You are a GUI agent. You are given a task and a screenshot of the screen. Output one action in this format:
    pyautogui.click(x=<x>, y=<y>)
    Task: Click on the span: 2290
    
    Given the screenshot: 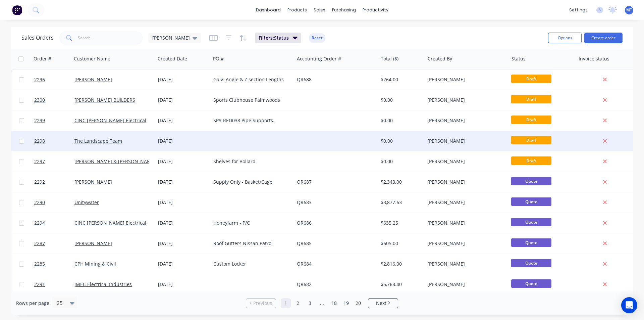 What is the action you would take?
    pyautogui.click(x=40, y=203)
    